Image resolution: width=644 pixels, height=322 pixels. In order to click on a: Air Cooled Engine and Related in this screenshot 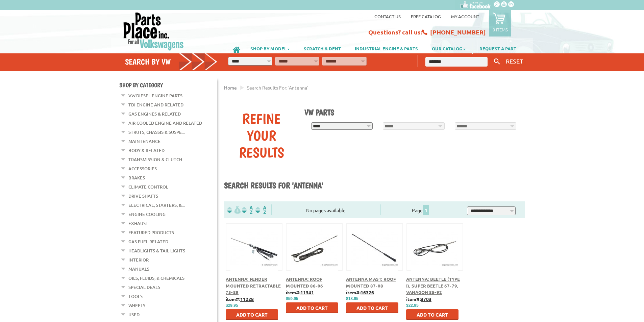, I will do `click(165, 123)`.